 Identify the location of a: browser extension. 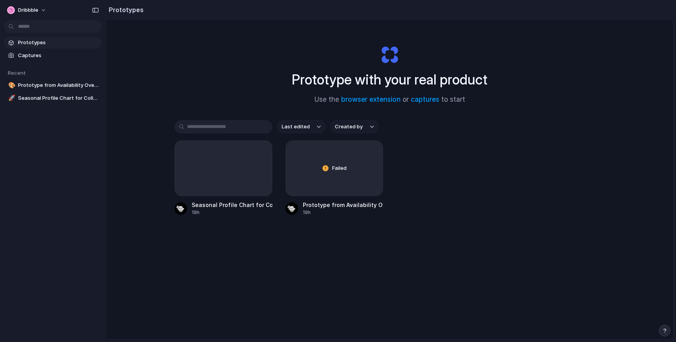
(371, 99).